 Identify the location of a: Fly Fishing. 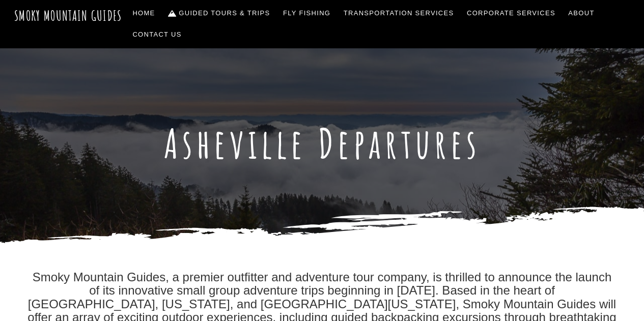
(306, 13).